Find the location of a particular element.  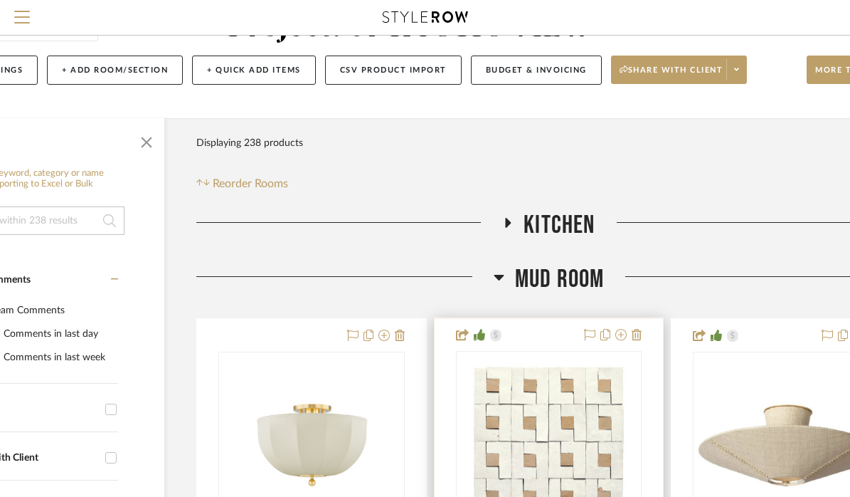

span: Mud Room is located at coordinates (560, 279).